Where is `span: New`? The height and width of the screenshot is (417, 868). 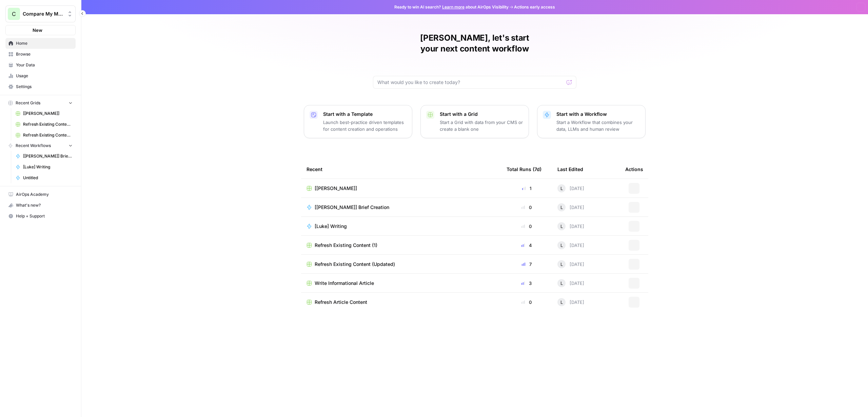 span: New is located at coordinates (37, 30).